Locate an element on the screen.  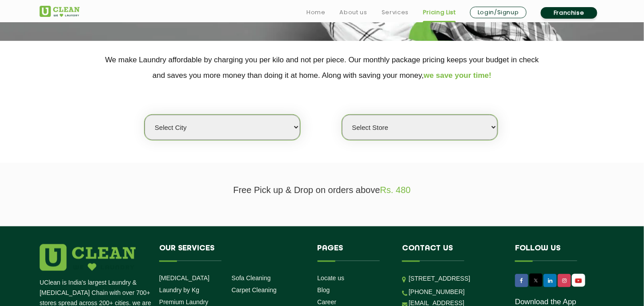
a: Pricing List is located at coordinates (439, 12).